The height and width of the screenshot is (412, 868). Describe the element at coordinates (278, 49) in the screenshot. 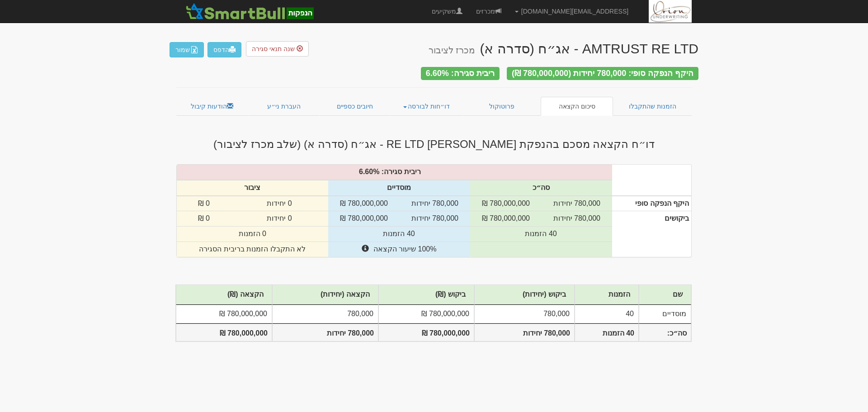

I see `button: שנה תנאי סגירה` at that location.